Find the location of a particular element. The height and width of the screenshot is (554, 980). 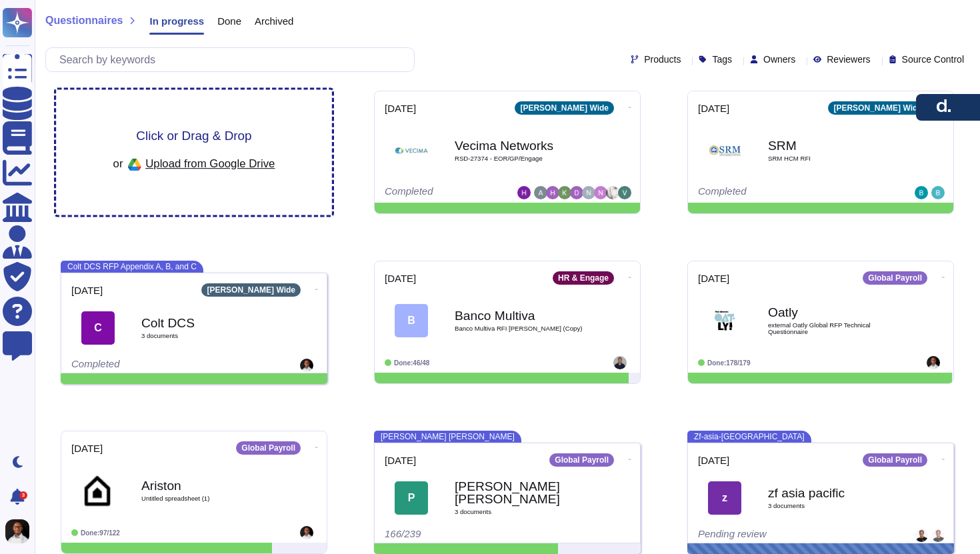

div: z is located at coordinates (725, 498).